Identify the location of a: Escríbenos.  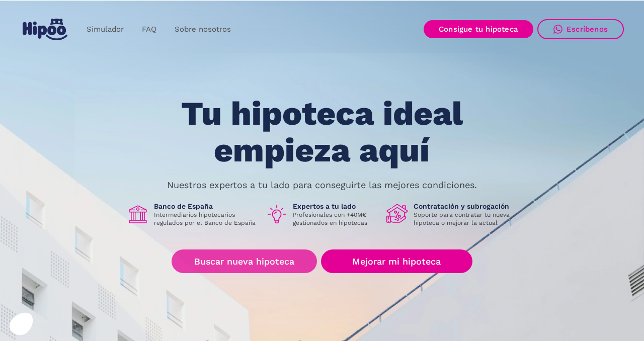
(581, 29).